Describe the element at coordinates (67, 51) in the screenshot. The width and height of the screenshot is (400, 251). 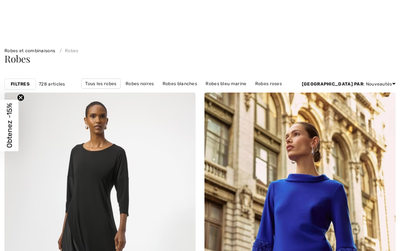
I see `a: Robes` at that location.